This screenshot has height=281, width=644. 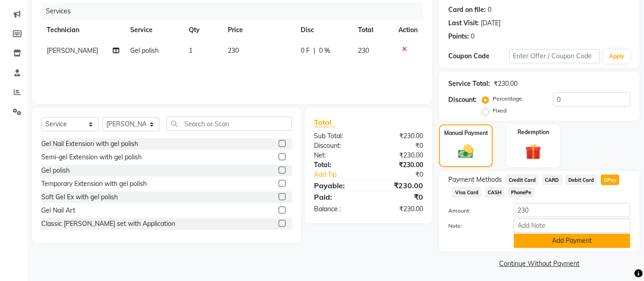 What do you see at coordinates (458, 36) in the screenshot?
I see `div: Points:` at bounding box center [458, 36].